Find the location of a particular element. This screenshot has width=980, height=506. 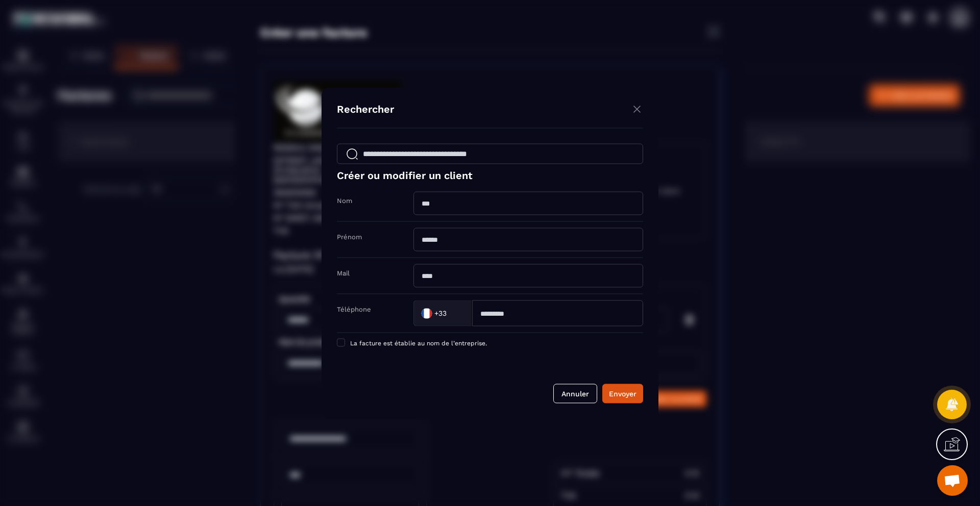

input: Search for option is located at coordinates (455, 313).